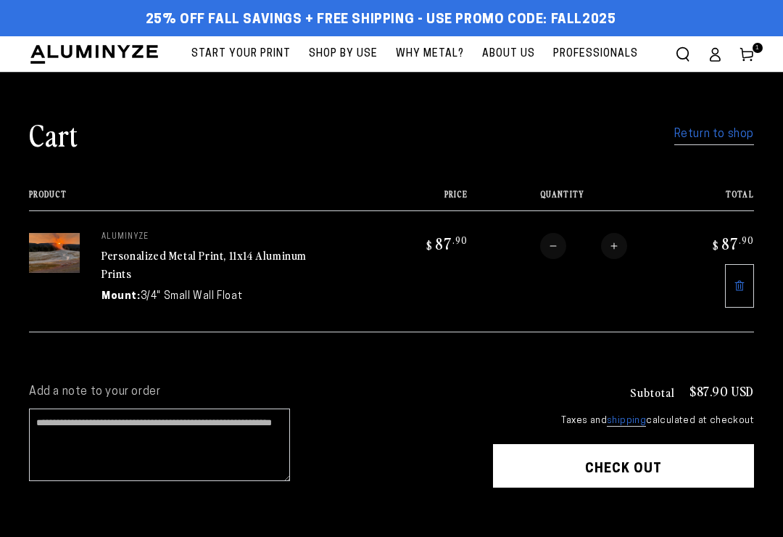 The width and height of the screenshot is (783, 537). Describe the element at coordinates (54, 134) in the screenshot. I see `h1: Cart` at that location.